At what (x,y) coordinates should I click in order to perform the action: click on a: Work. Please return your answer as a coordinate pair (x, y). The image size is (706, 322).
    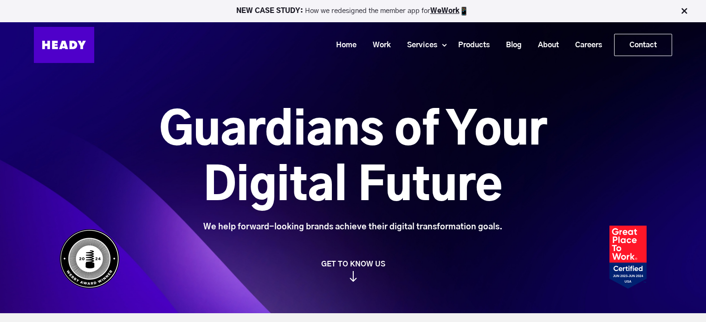
    Looking at the image, I should click on (378, 45).